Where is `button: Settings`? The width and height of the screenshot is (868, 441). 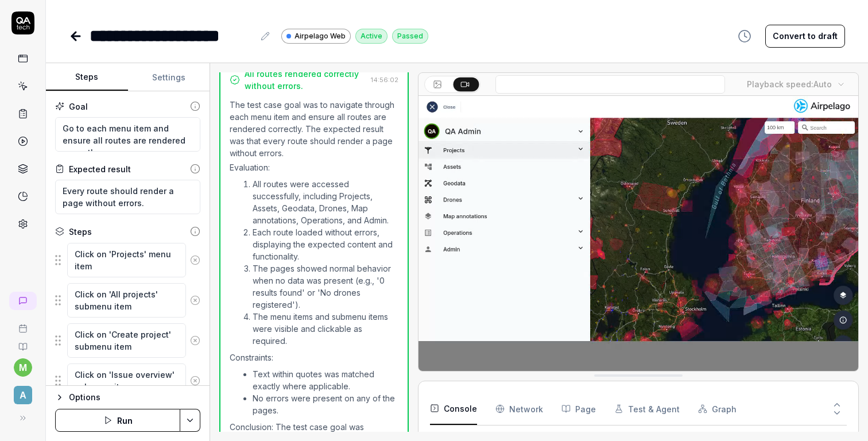
button: Settings is located at coordinates (169, 77).